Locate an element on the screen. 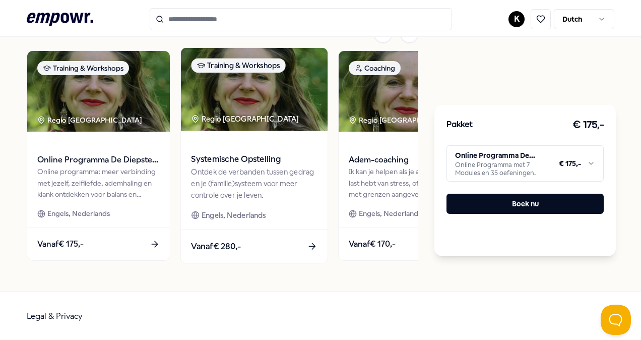 This screenshot has width=641, height=340. span: Vanaf € 170,- is located at coordinates (372, 244).